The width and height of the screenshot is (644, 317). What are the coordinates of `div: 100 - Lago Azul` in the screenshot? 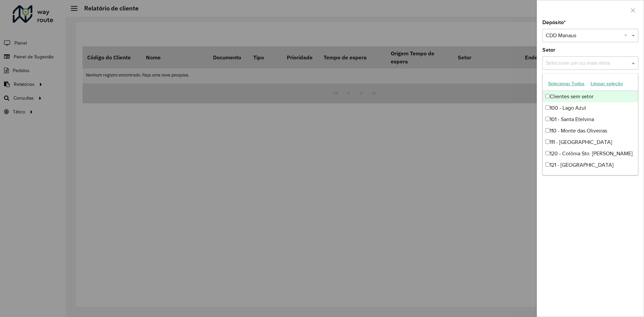 It's located at (590, 108).